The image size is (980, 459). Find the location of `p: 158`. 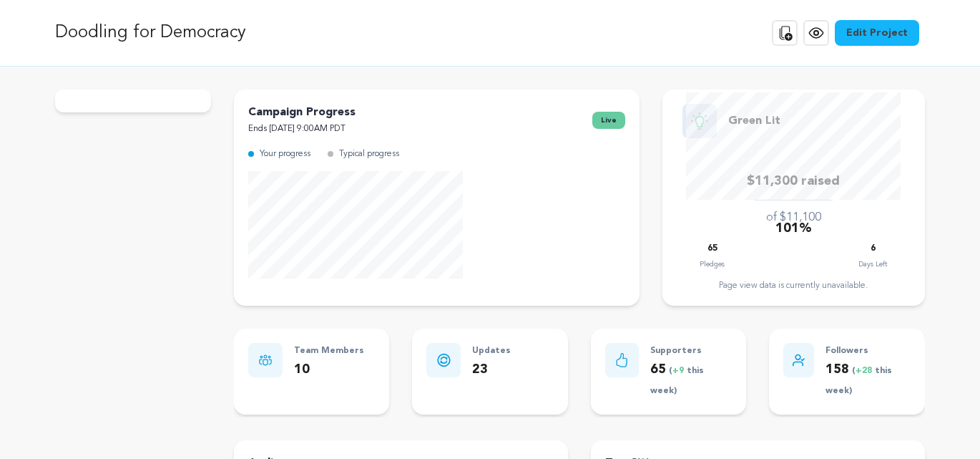

p: 158 is located at coordinates (868, 380).